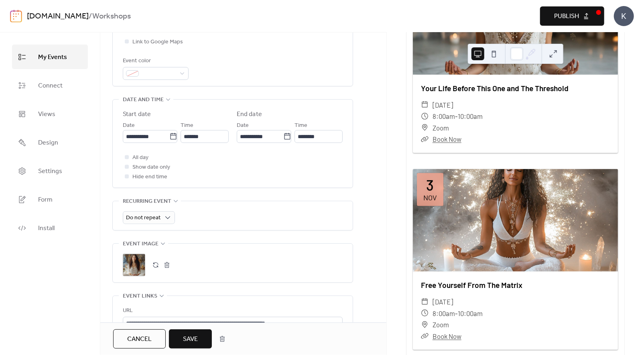 The width and height of the screenshot is (644, 355). I want to click on div: Event color, so click(155, 61).